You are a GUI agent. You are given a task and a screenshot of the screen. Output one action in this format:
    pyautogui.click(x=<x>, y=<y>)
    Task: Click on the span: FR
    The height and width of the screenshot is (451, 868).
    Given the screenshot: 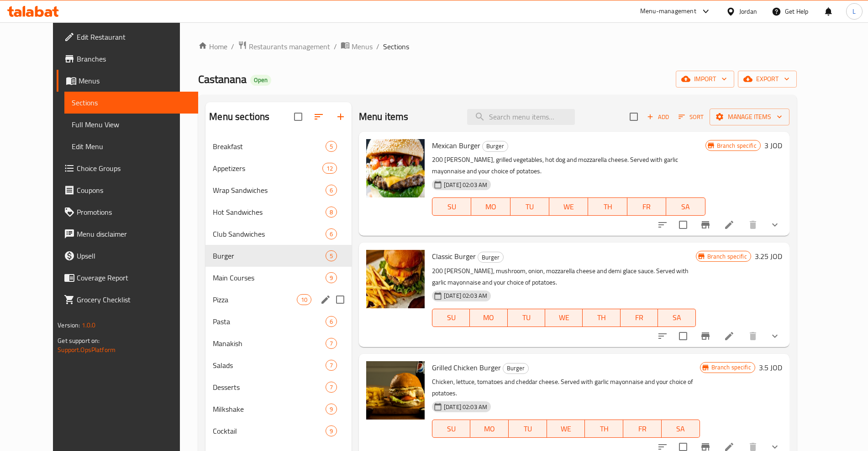 What is the action you would take?
    pyautogui.click(x=646, y=206)
    